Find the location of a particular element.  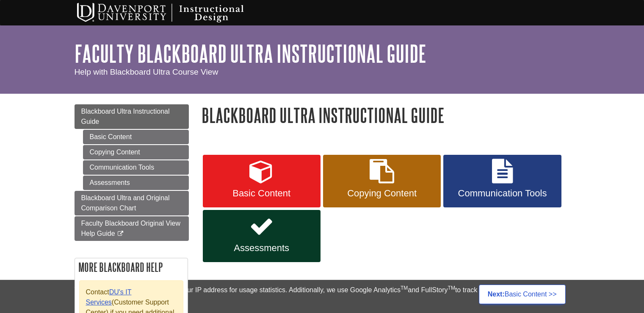

a: DU's IT Services is located at coordinates (109, 297).